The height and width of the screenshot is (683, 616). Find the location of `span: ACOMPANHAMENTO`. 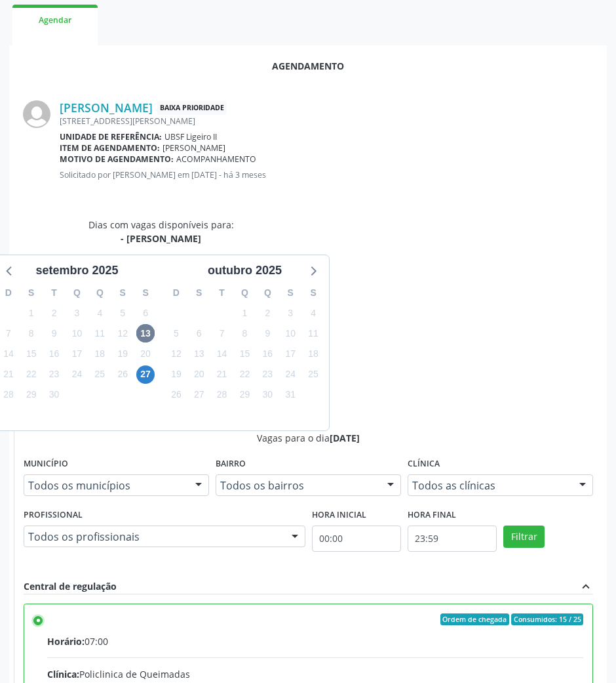

span: ACOMPANHAMENTO is located at coordinates (216, 158).